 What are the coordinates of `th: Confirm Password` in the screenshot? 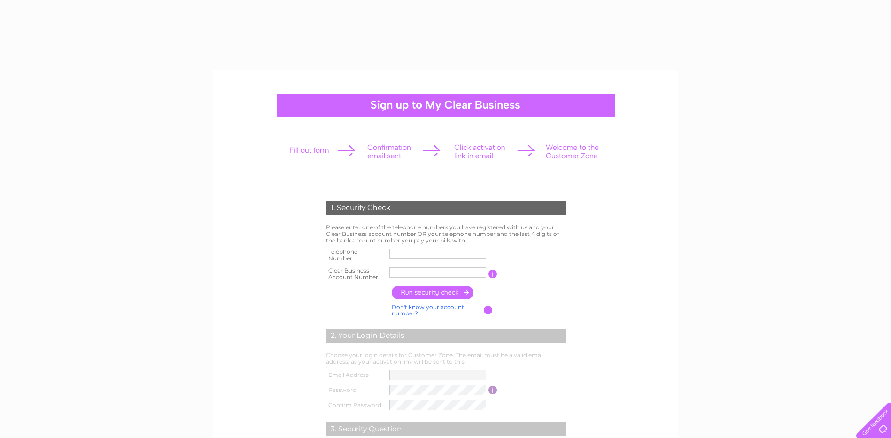 It's located at (355, 405).